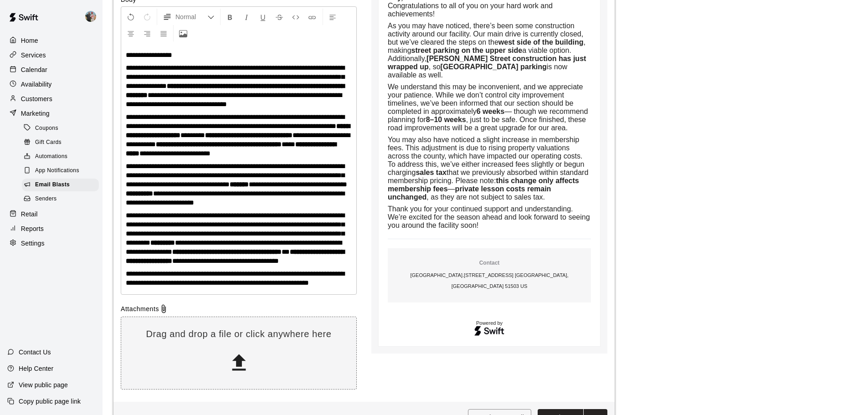 This screenshot has height=415, width=868. What do you see at coordinates (246, 17) in the screenshot?
I see `button: Format Italics` at bounding box center [246, 17].